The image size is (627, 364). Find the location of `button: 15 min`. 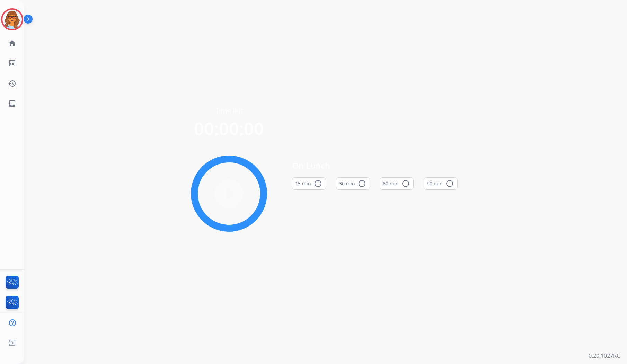

button: 15 min is located at coordinates (309, 184).